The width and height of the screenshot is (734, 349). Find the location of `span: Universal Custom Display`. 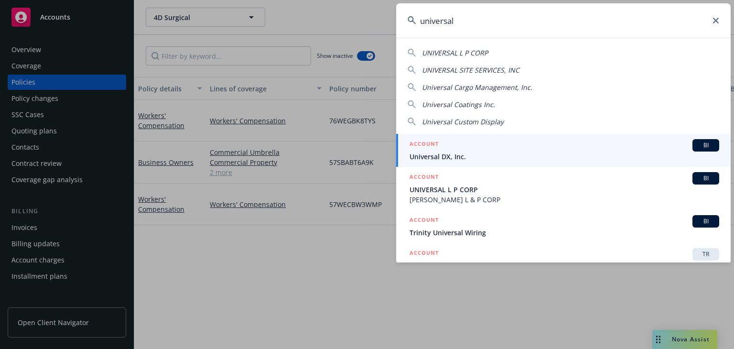

span: Universal Custom Display is located at coordinates (463, 121).